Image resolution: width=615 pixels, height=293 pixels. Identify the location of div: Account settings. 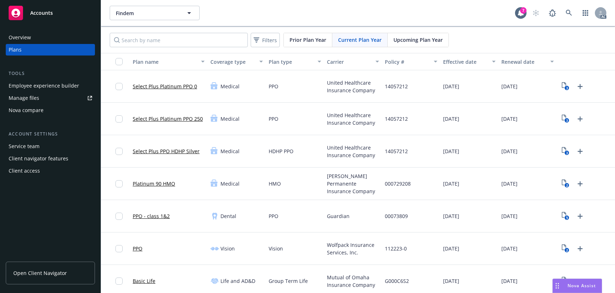
(50, 134).